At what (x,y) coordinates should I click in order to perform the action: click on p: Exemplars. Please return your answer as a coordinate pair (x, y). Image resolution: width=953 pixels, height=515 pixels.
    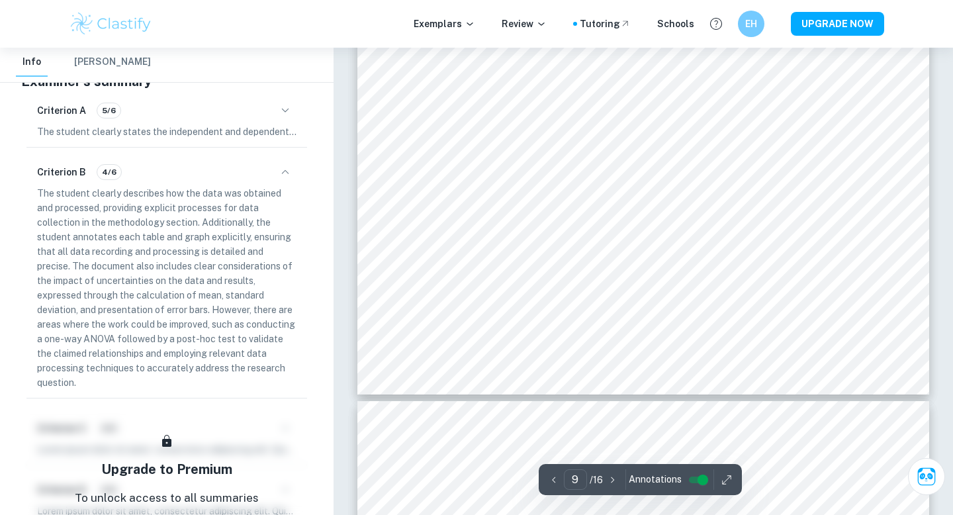
    Looking at the image, I should click on (444, 24).